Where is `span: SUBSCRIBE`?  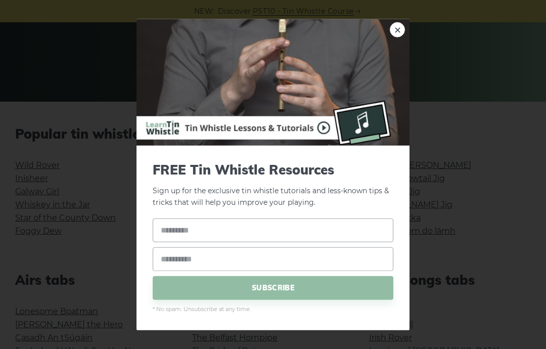 span: SUBSCRIBE is located at coordinates (273, 287).